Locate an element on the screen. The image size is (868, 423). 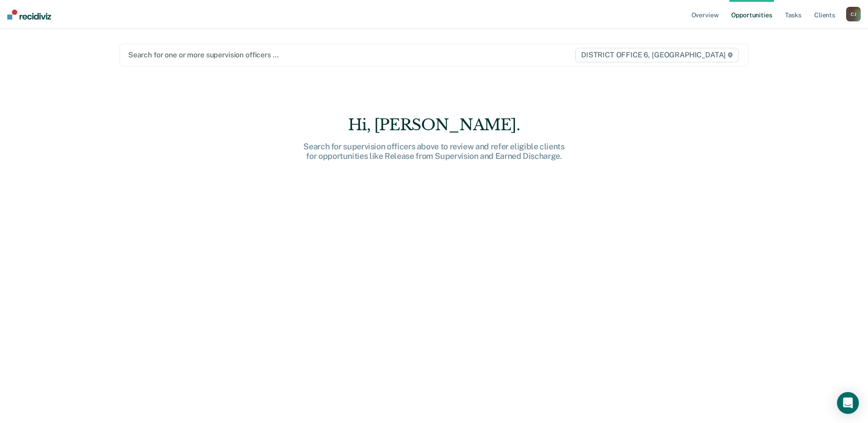
div: Open Intercom Messenger is located at coordinates (848, 404).